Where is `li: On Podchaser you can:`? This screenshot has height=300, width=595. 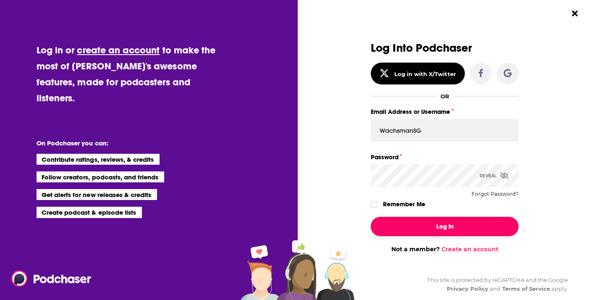
li: On Podchaser you can: is located at coordinates (121, 143).